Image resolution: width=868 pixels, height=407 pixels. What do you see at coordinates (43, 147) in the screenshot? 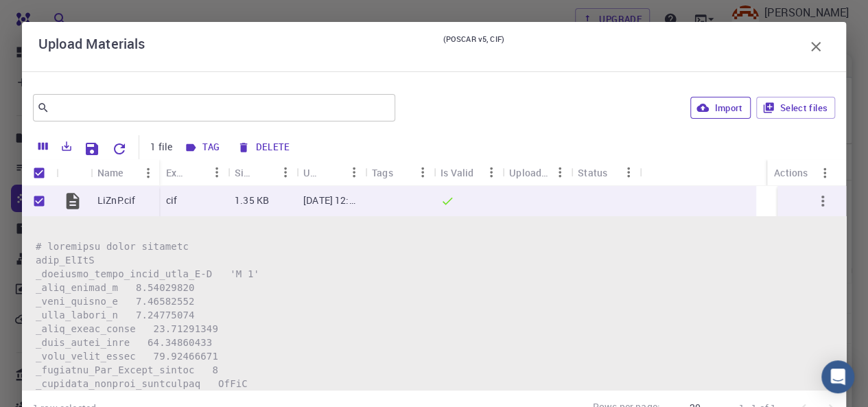
I see `button: Columns` at bounding box center [43, 147].